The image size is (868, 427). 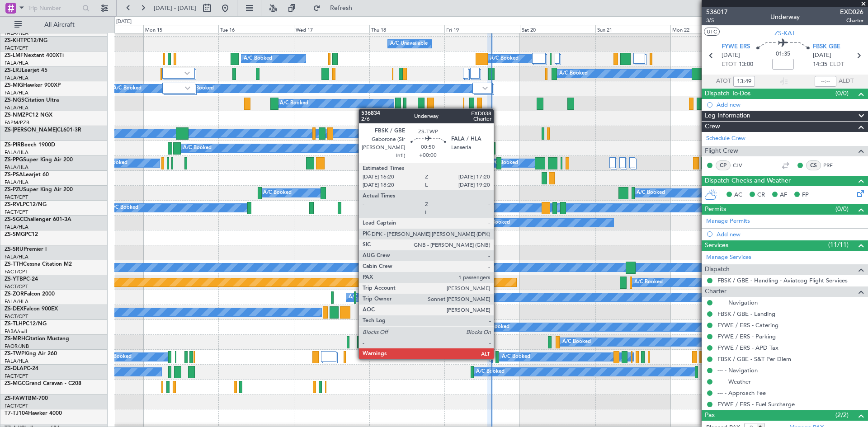 What do you see at coordinates (38, 219) in the screenshot?
I see `a: ZS-SGCChallenger 601-3A` at bounding box center [38, 219].